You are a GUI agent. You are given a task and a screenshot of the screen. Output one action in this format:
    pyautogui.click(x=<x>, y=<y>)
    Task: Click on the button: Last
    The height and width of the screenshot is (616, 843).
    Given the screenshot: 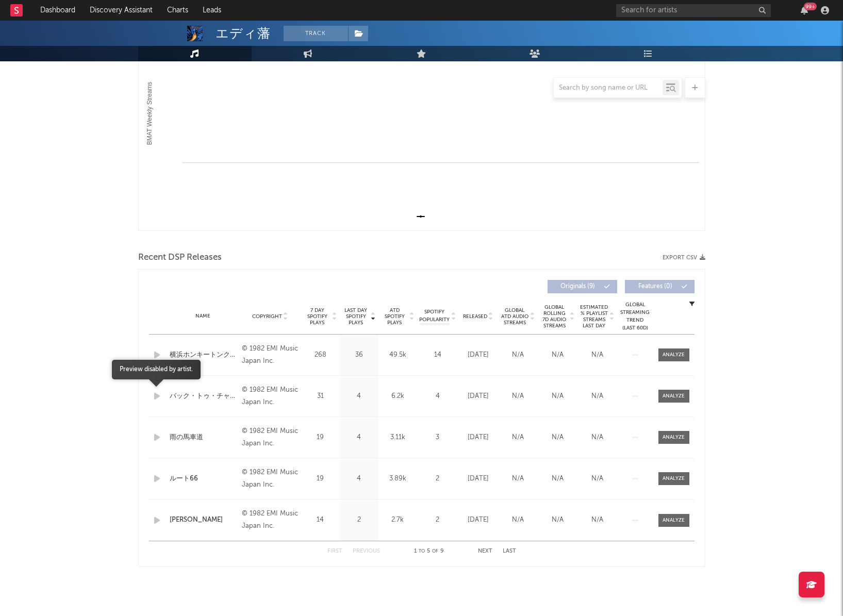 What is the action you would take?
    pyautogui.click(x=509, y=551)
    